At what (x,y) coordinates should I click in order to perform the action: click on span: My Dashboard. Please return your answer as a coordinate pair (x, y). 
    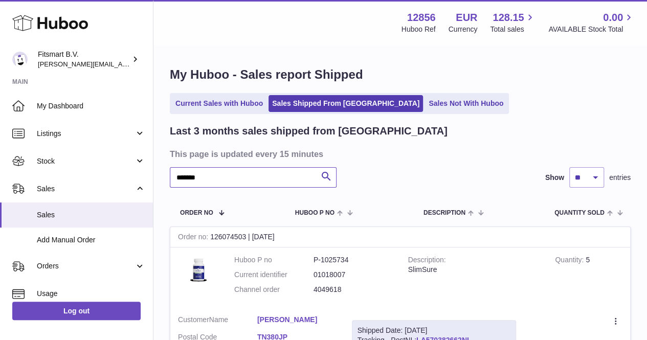
    Looking at the image, I should click on (91, 106).